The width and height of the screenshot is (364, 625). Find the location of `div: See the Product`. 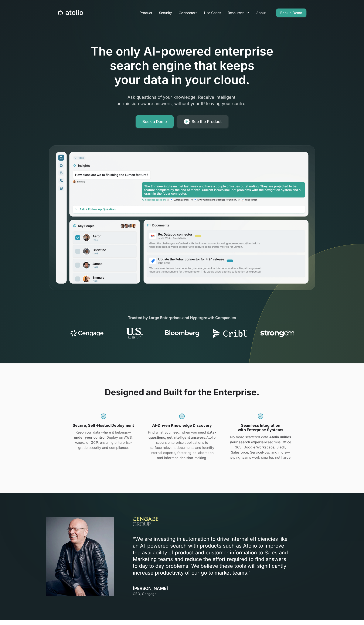

div: See the Product is located at coordinates (207, 122).